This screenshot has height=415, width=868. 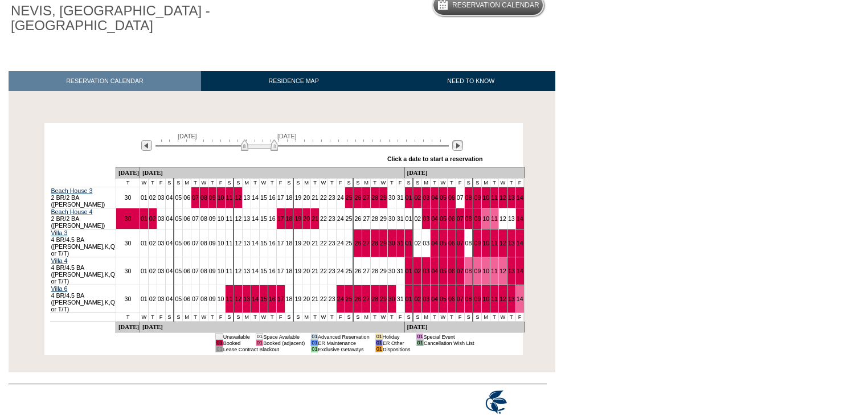 I want to click on a: 19, so click(x=298, y=299).